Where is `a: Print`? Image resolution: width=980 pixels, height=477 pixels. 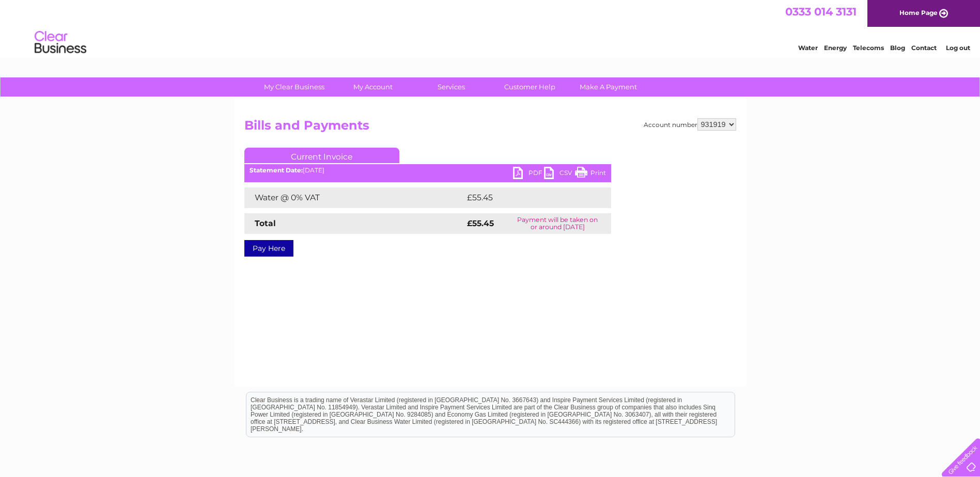 a: Print is located at coordinates (590, 174).